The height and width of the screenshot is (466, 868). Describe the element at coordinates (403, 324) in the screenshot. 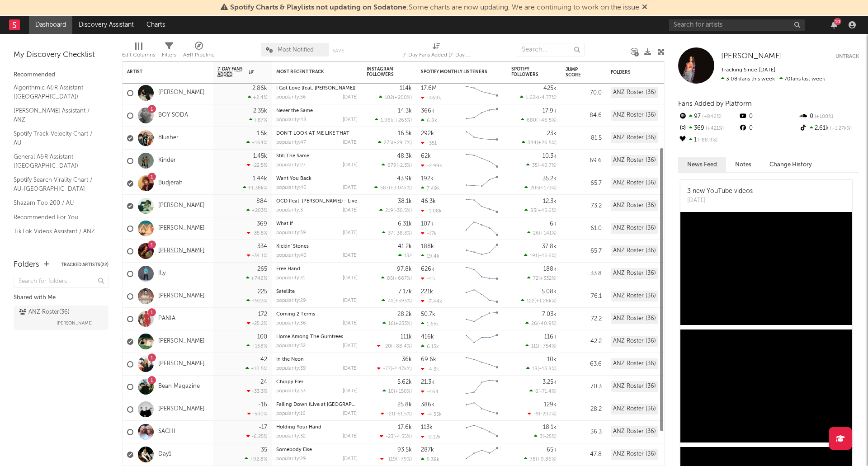

I see `span: +233 %` at that location.